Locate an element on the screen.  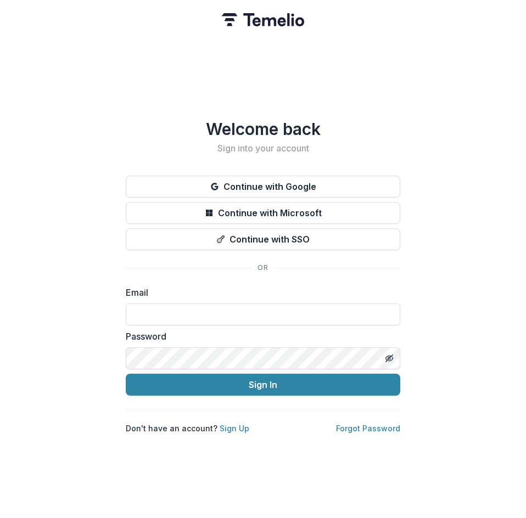
a: Sign Up is located at coordinates (234, 428).